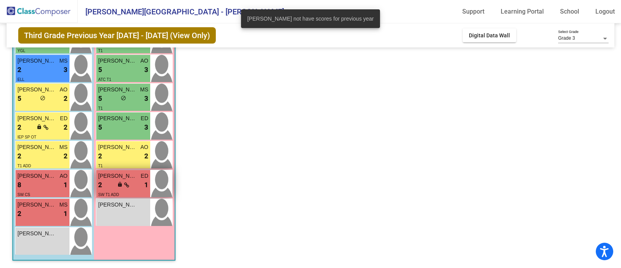 The height and width of the screenshot is (268, 621). Describe the element at coordinates (24, 165) in the screenshot. I see `span: T1 ADD` at that location.